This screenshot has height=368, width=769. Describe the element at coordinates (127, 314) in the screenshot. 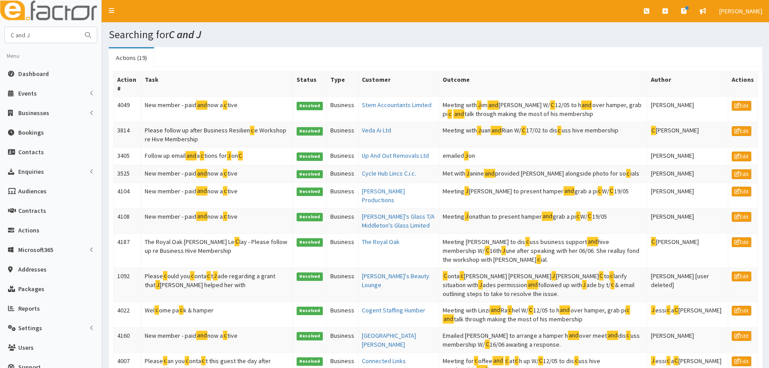

I see `td: 4022` at that location.